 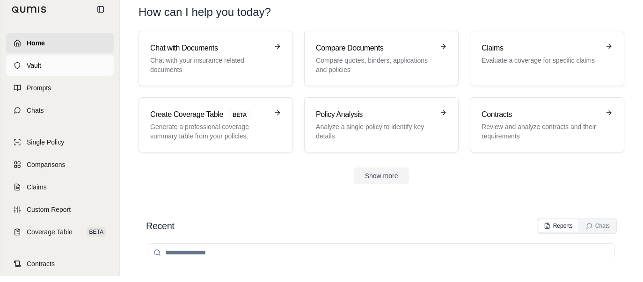 What do you see at coordinates (60, 66) in the screenshot?
I see `a: Vault` at bounding box center [60, 66].